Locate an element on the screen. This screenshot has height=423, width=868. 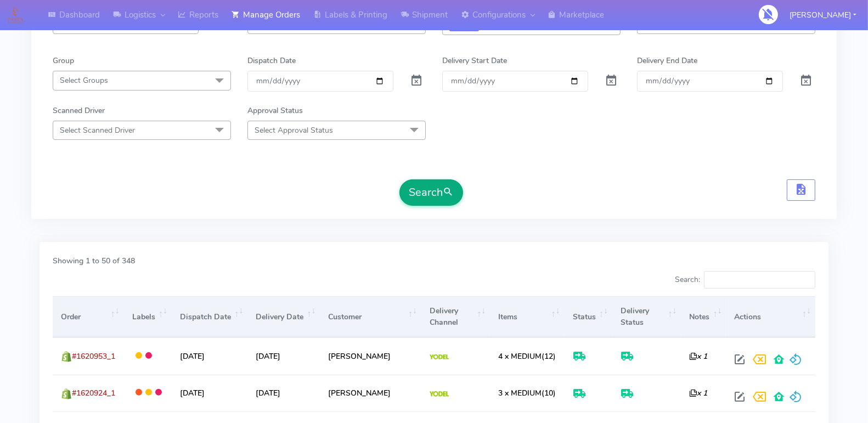
span: (12) is located at coordinates (527, 356).